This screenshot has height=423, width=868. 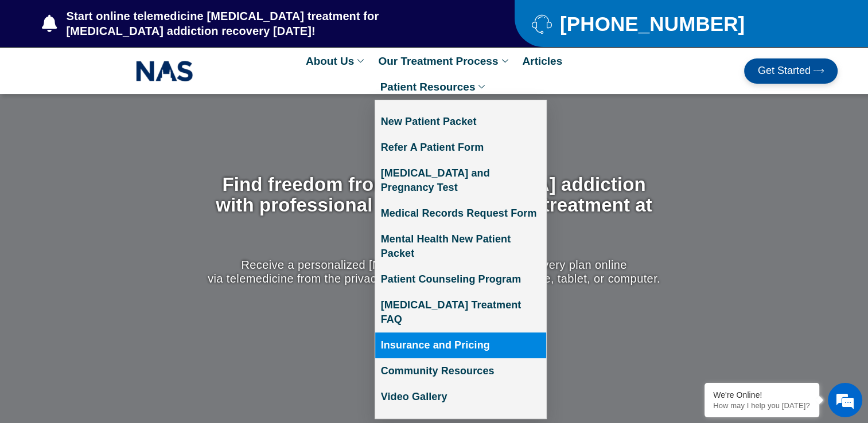 What do you see at coordinates (784, 71) in the screenshot?
I see `span: Get Started` at bounding box center [784, 71].